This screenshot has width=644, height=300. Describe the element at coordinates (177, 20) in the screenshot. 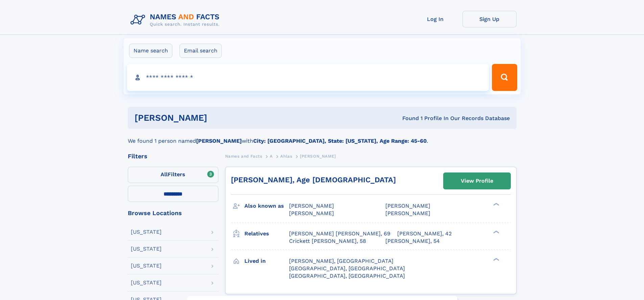

I see `img: Logo Names and Facts` at that location.